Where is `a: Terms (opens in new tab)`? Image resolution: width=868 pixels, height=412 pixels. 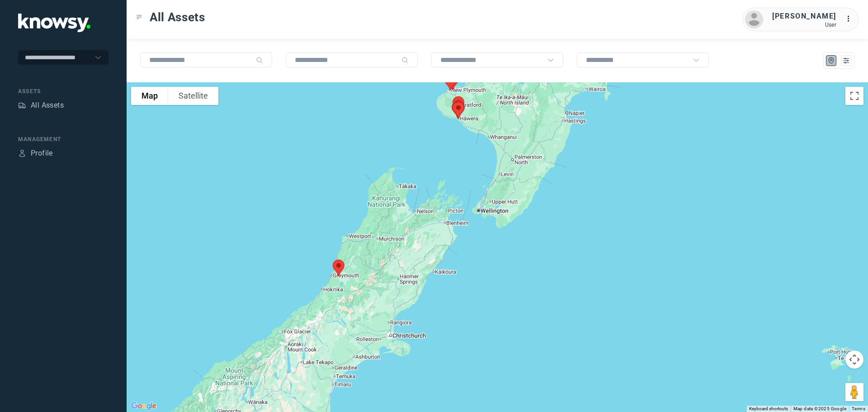
a: Terms (opens in new tab) is located at coordinates (858, 408).